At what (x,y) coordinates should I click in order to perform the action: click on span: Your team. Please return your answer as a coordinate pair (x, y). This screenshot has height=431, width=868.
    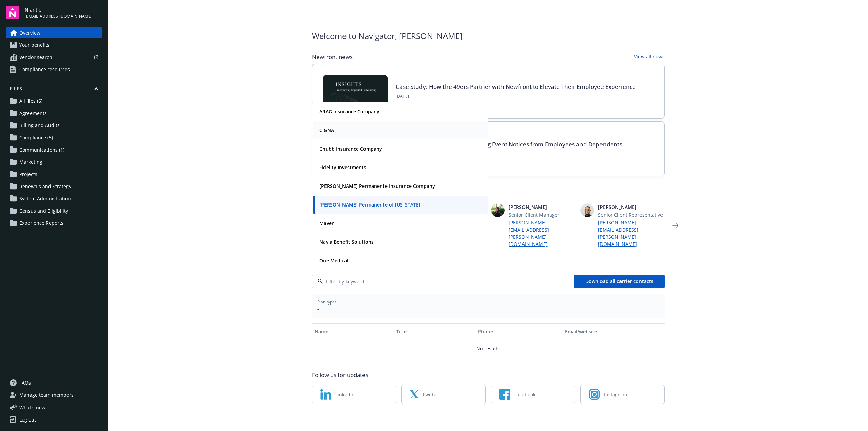
    Looking at the image, I should click on (489, 194).